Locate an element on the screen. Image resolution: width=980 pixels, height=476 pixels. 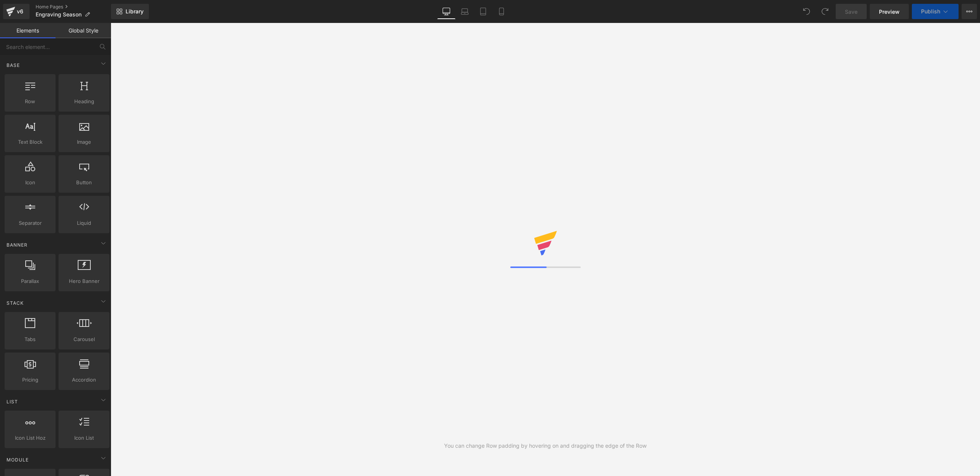
a: Desktop is located at coordinates (446, 12).